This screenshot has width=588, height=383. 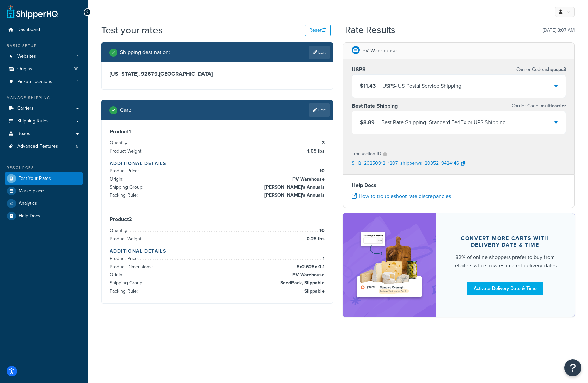 What do you see at coordinates (132, 30) in the screenshot?
I see `h1: Test your rates` at bounding box center [132, 30].